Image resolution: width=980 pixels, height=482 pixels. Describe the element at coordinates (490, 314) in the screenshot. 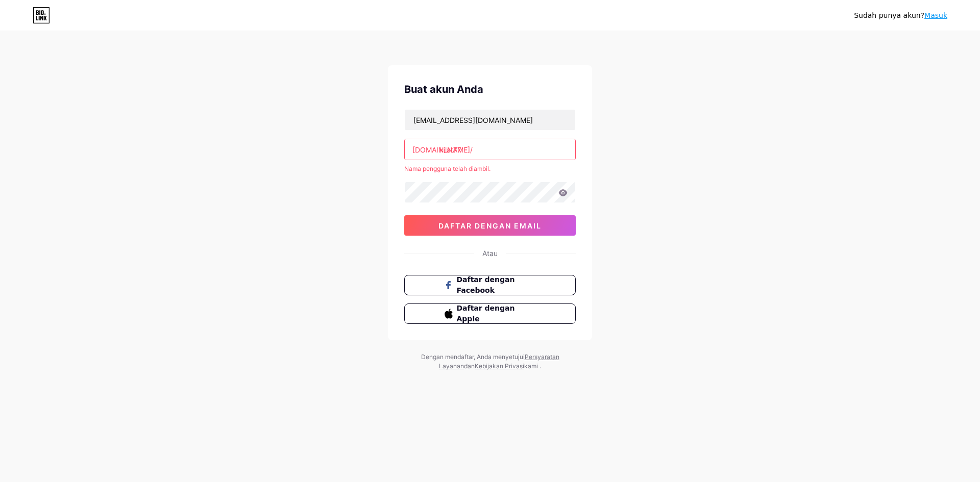

I see `a: Daftar dengan Apple` at that location.